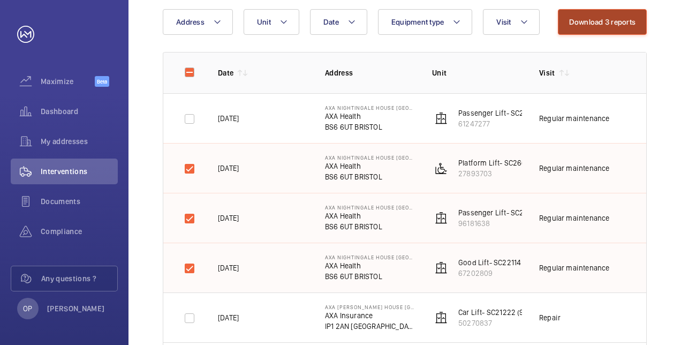  Describe the element at coordinates (79, 278) in the screenshot. I see `span: Any questions ?` at that location.